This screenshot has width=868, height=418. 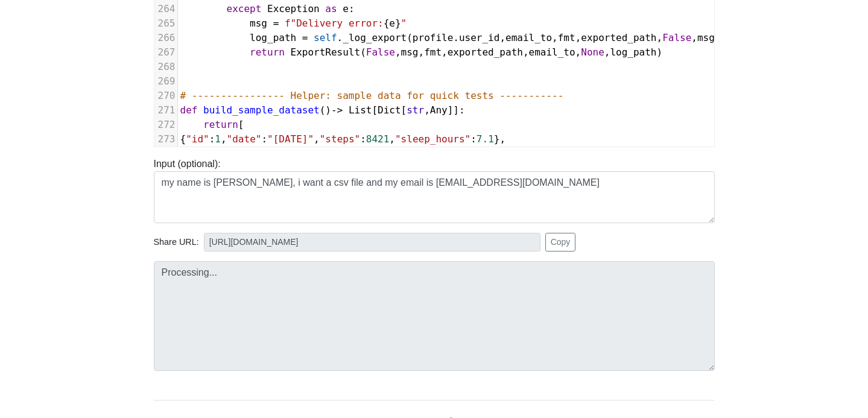 I want to click on div: 267, so click(x=166, y=53).